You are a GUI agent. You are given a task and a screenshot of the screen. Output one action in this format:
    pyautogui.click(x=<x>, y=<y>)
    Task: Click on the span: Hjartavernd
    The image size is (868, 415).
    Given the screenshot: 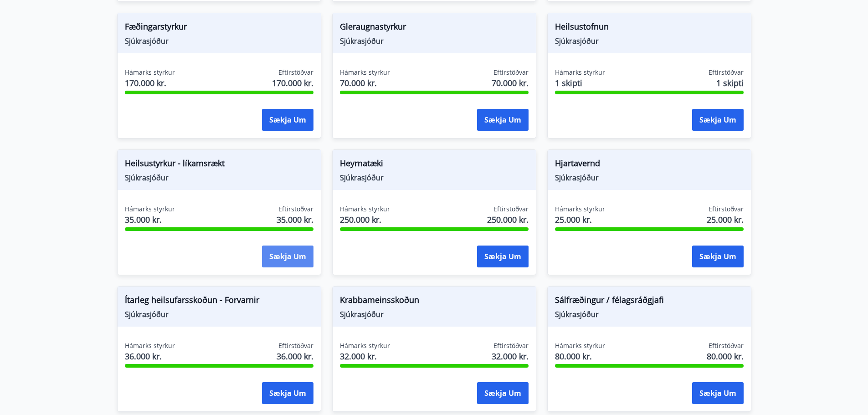 What is the action you would take?
    pyautogui.click(x=649, y=165)
    